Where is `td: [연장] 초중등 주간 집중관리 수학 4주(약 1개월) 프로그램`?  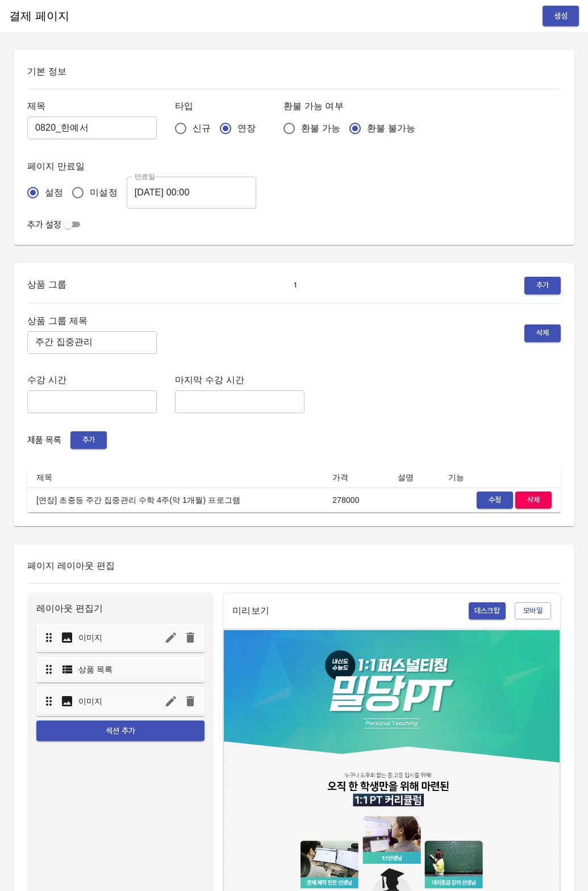 td: [연장] 초중등 주간 집중관리 수학 4주(약 1개월) 프로그램 is located at coordinates (175, 500).